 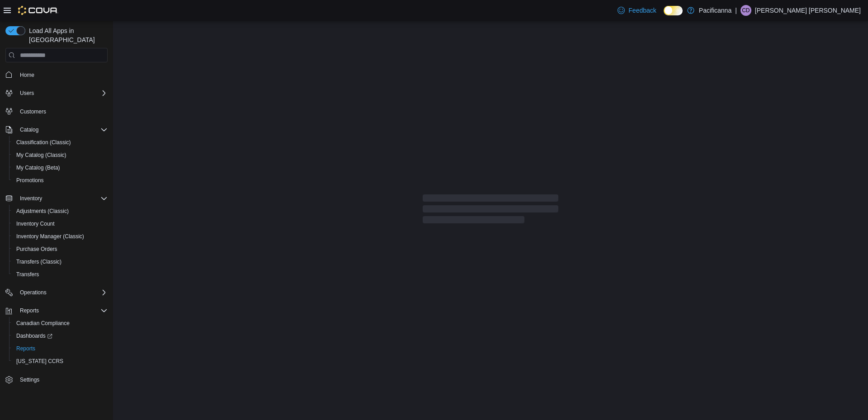 I want to click on a: Purchase Orders, so click(x=37, y=249).